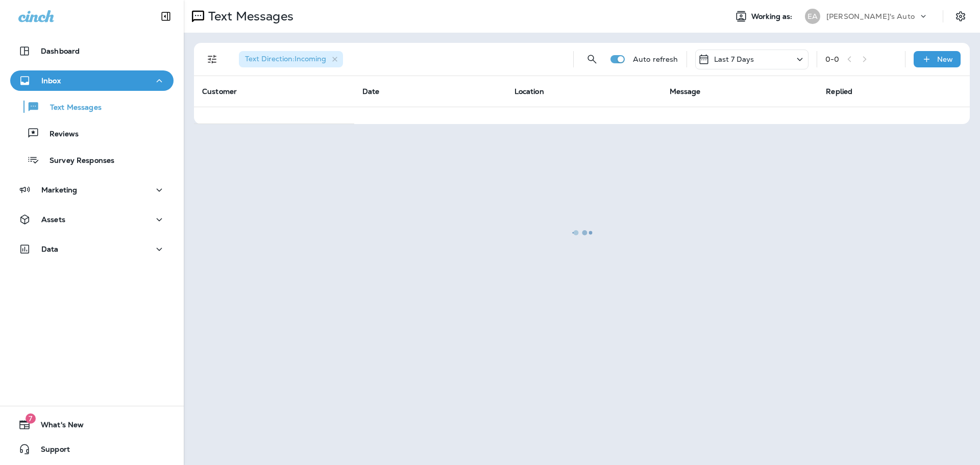 The width and height of the screenshot is (980, 465). I want to click on span: 7, so click(30, 418).